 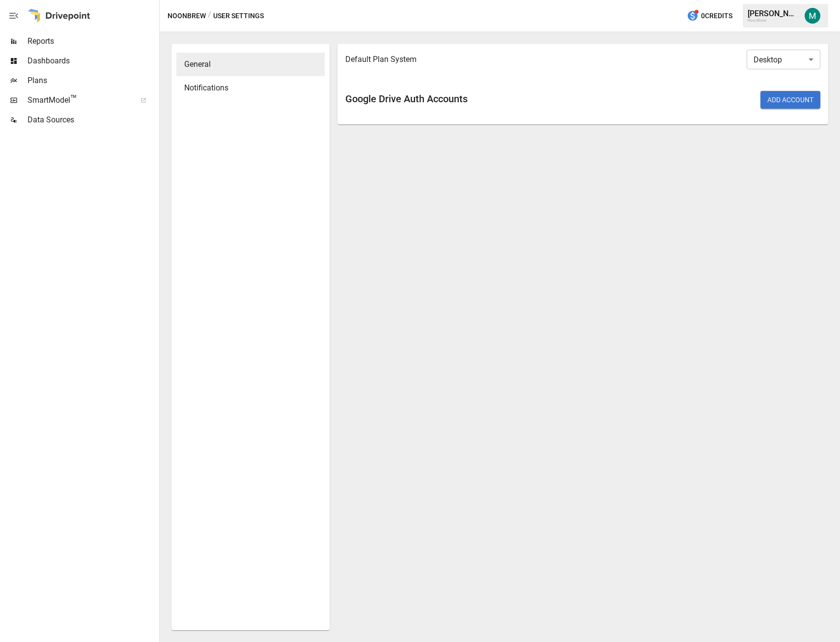 I want to click on span: 0 Credits, so click(x=717, y=15).